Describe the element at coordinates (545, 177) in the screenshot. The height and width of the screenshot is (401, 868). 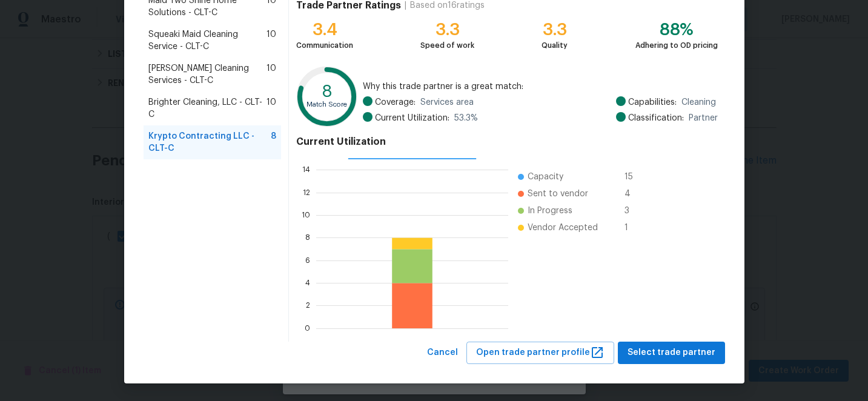
I see `span: Capacity` at that location.